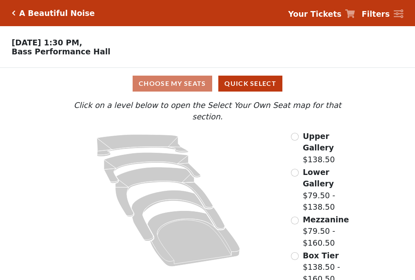  Describe the element at coordinates (57, 13) in the screenshot. I see `h5: A Beautiful Noise` at that location.